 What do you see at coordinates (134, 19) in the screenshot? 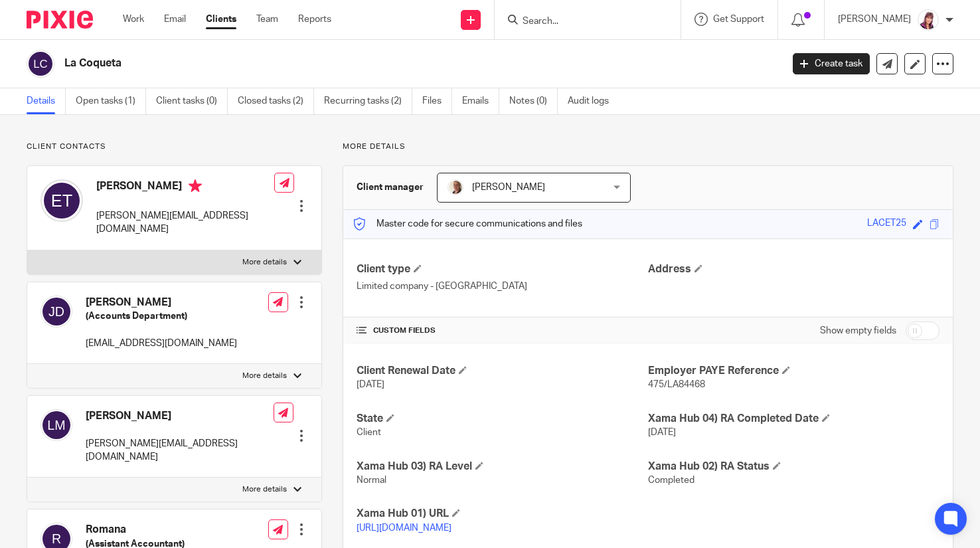
I see `a: Work` at bounding box center [134, 19].